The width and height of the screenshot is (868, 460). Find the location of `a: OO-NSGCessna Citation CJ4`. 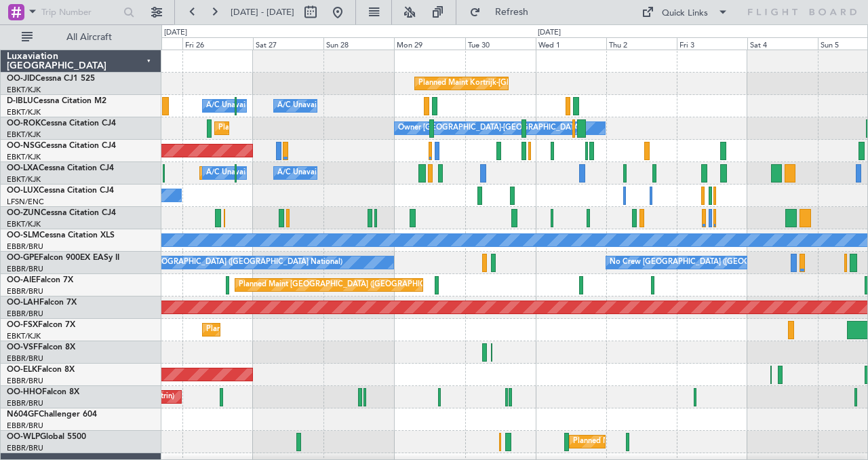

a: OO-NSGCessna Citation CJ4 is located at coordinates (61, 146).